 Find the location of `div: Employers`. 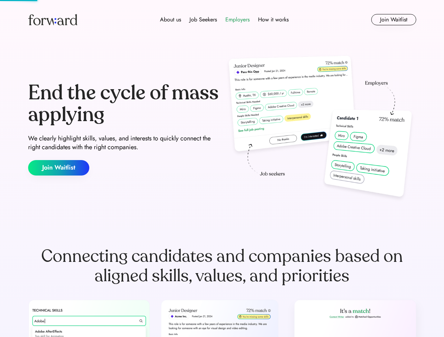

div: Employers is located at coordinates (237, 20).